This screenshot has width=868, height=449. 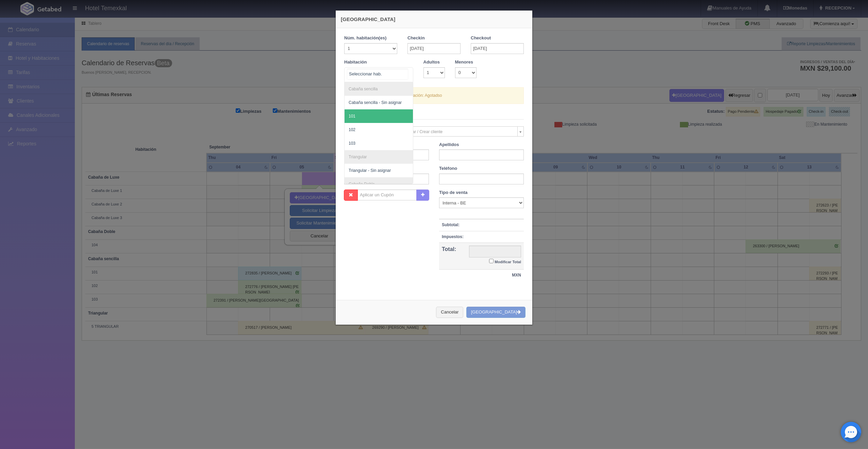 I want to click on label: Tipo de venta, so click(x=453, y=193).